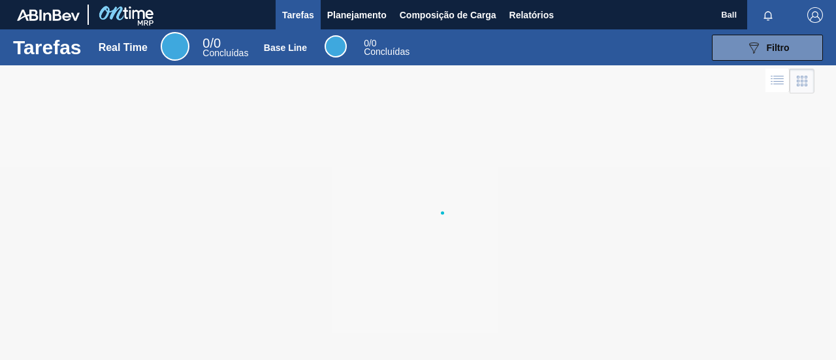 Image resolution: width=836 pixels, height=360 pixels. What do you see at coordinates (532, 15) in the screenshot?
I see `span: Relatórios` at bounding box center [532, 15].